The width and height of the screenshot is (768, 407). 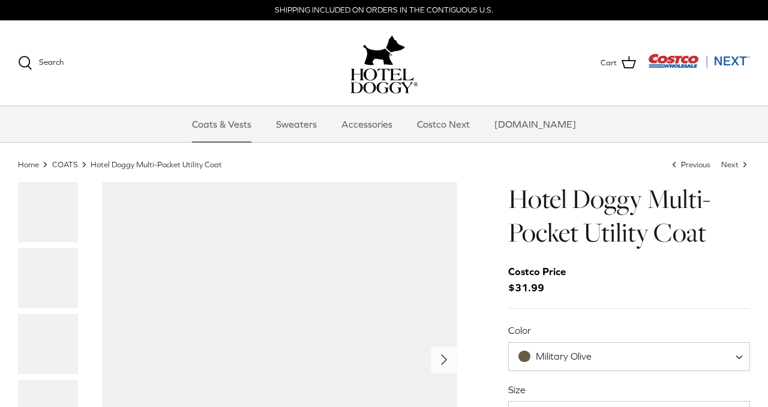 What do you see at coordinates (690, 164) in the screenshot?
I see `a: Previous` at bounding box center [690, 164].